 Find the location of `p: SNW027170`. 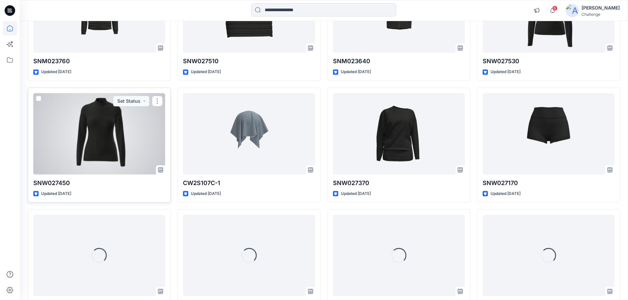

p: SNW027170 is located at coordinates (548, 183).